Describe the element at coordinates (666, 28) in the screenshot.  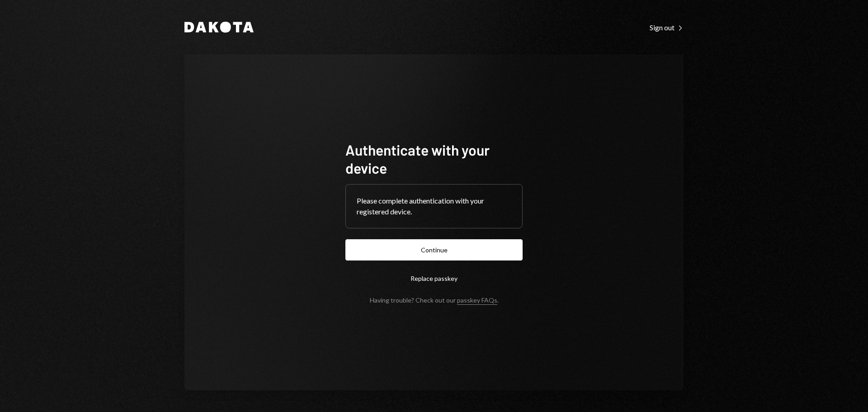
I see `div: Sign out` at that location.